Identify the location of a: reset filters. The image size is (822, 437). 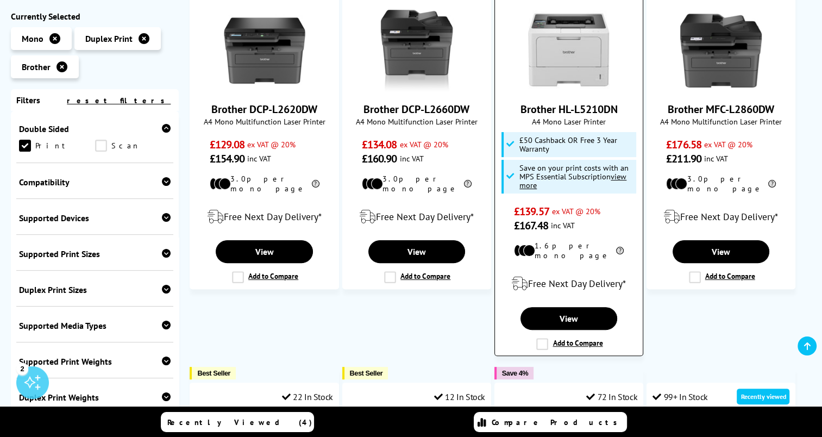
(118, 100).